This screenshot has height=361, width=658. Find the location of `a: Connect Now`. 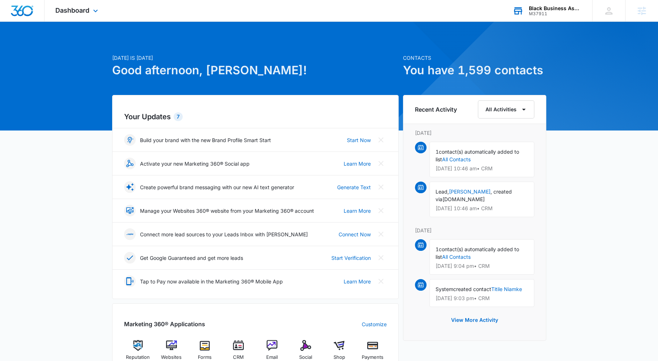

a: Connect Now is located at coordinates (355, 234).